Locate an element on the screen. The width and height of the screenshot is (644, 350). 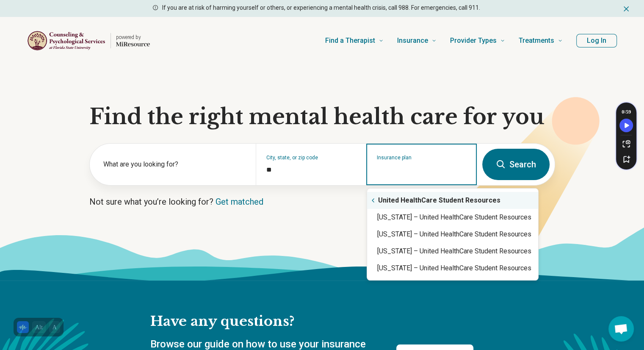
span: Provider Types is located at coordinates (474, 40).